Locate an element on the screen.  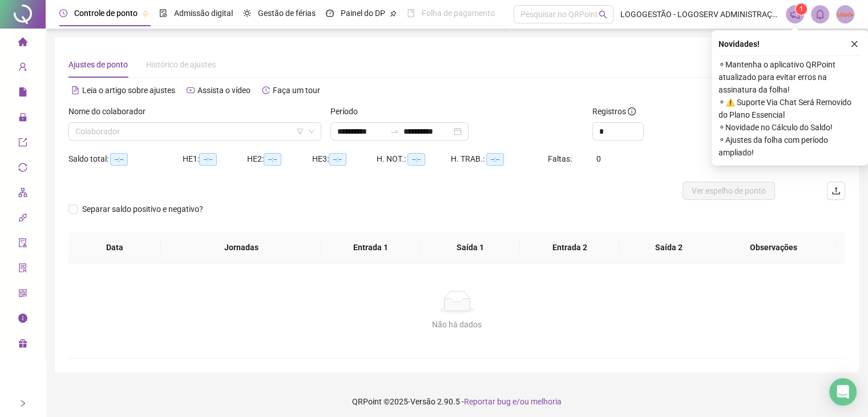
span: Controle de ponto is located at coordinates (106, 13).